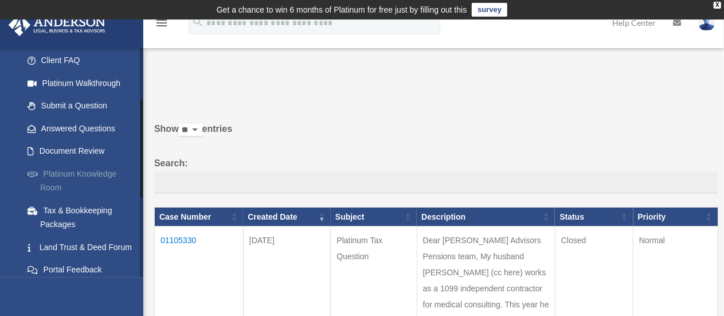 The height and width of the screenshot is (316, 724). What do you see at coordinates (198, 22) in the screenshot?
I see `i: search` at bounding box center [198, 22].